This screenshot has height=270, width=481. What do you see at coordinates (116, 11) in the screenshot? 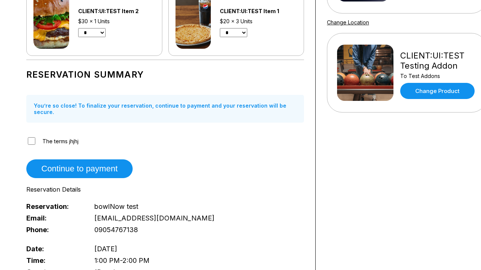
I see `div: CLIENT:UI:TEST Item 2` at bounding box center [116, 11].